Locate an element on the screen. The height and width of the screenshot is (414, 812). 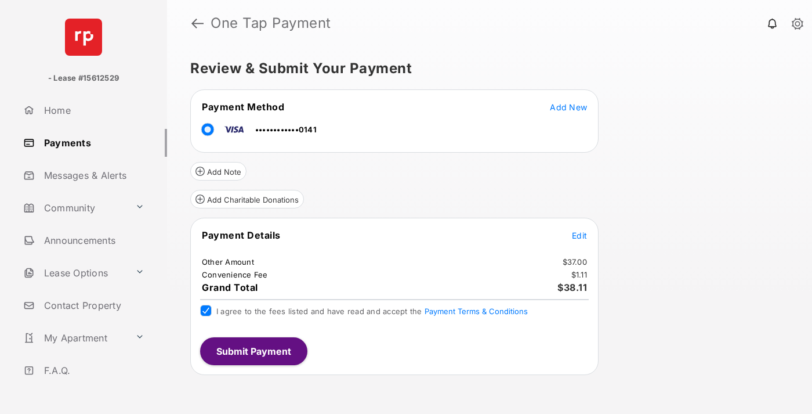
p: - Lease #15612529 is located at coordinates (84, 78).